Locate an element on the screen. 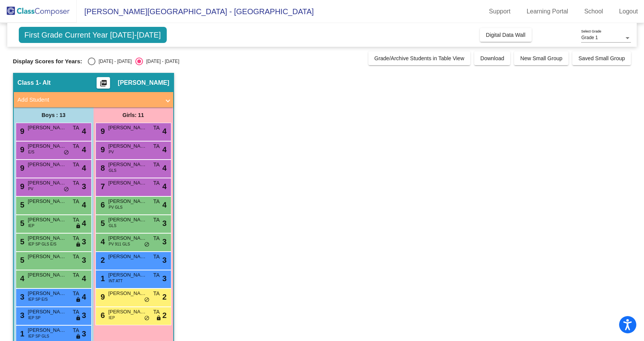 The image size is (644, 341). span: IEP SP E/S is located at coordinates (38, 299).